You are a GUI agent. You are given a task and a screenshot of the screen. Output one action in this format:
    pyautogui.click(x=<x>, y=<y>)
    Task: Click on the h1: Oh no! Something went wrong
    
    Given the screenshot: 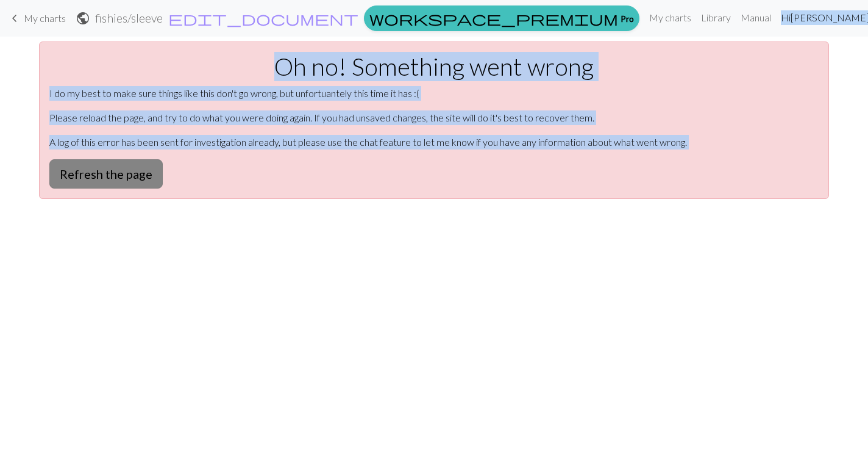 What is the action you would take?
    pyautogui.click(x=434, y=66)
    